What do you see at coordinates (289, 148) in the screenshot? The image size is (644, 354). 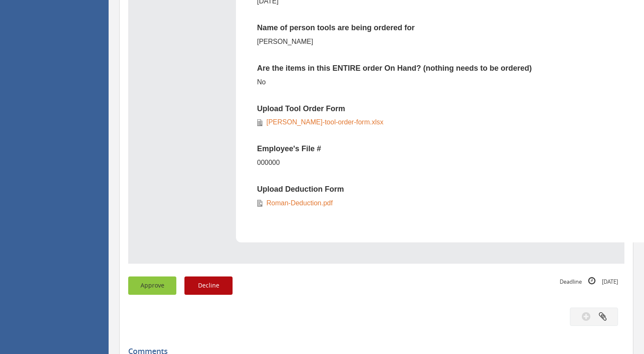 I see `strong: Employee's File #` at bounding box center [289, 148].